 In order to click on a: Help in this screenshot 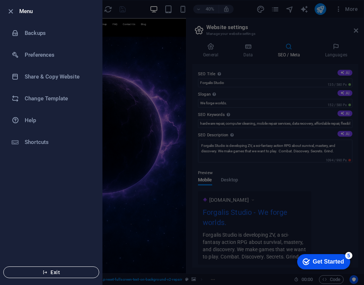, I will do `click(51, 120)`.